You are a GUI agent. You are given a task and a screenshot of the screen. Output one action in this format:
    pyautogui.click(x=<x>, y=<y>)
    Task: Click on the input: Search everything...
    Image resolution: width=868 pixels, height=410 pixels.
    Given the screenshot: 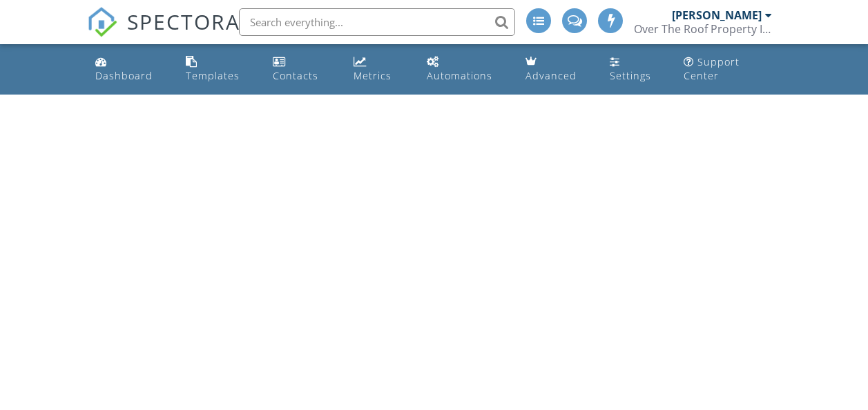 What is the action you would take?
    pyautogui.click(x=377, y=22)
    